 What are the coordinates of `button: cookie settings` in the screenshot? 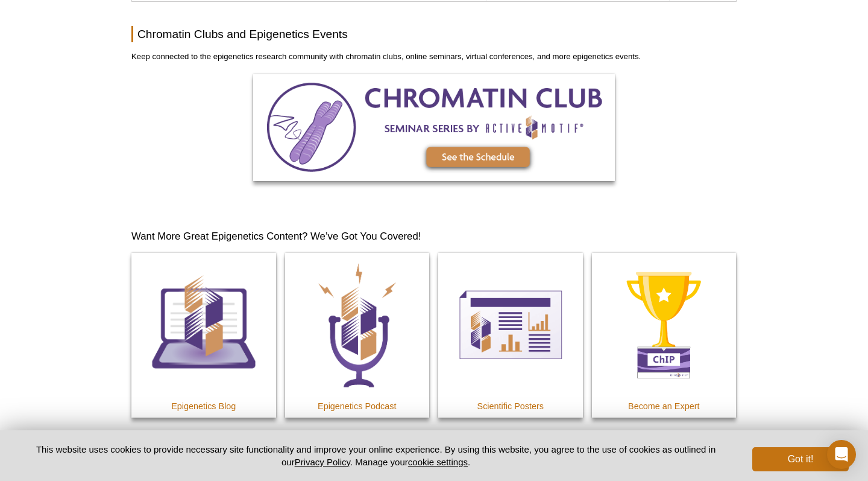 It's located at (438, 461).